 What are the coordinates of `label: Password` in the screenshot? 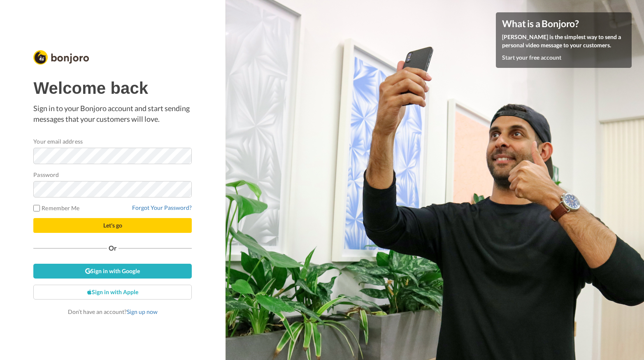 It's located at (46, 174).